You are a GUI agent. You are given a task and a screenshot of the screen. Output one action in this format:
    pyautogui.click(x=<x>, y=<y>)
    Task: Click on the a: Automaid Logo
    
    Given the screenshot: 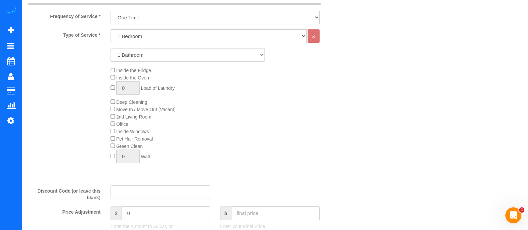 What is the action you would take?
    pyautogui.click(x=11, y=11)
    